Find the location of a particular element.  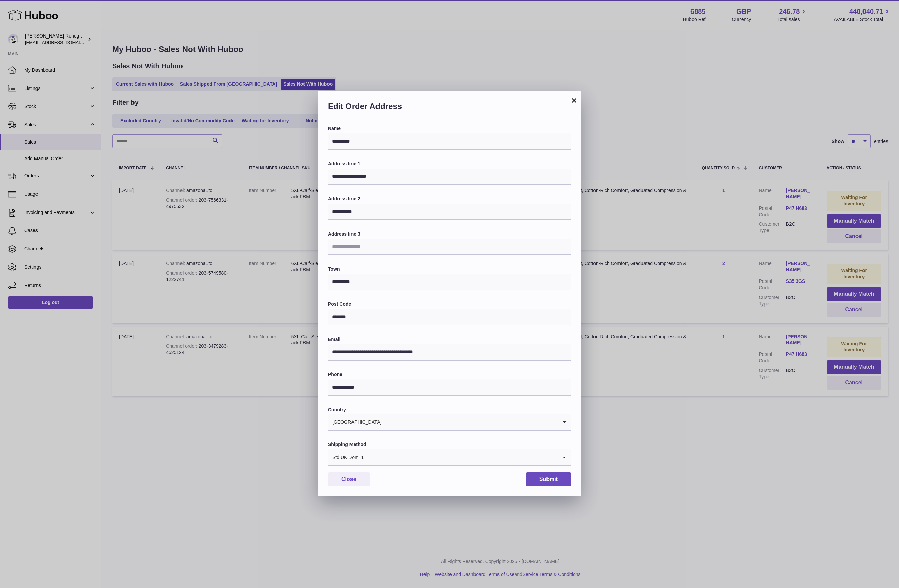

label: Email is located at coordinates (450, 339).